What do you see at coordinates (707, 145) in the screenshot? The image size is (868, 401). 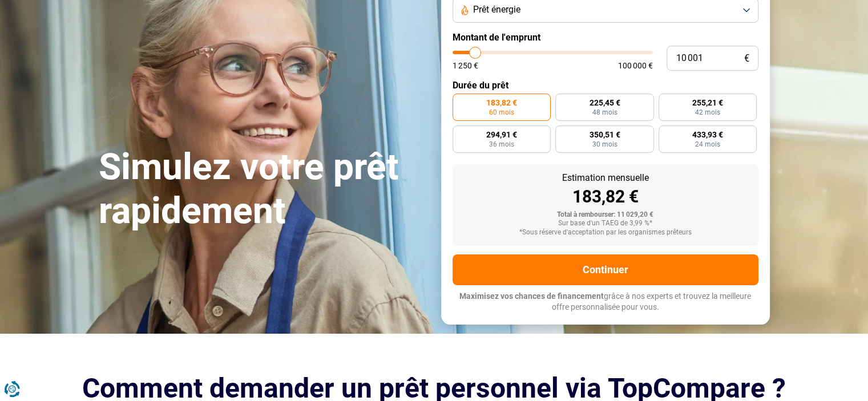 I see `span: 24 mois` at bounding box center [707, 145].